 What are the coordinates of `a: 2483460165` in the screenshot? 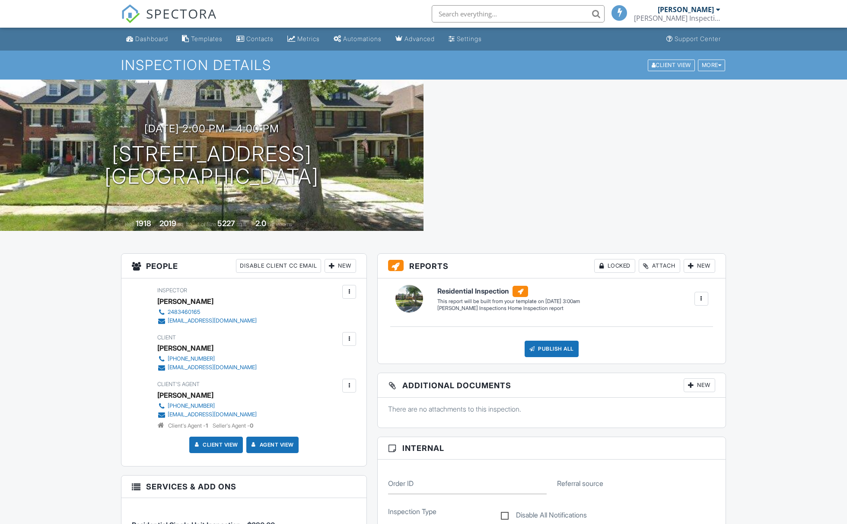 It's located at (207, 312).